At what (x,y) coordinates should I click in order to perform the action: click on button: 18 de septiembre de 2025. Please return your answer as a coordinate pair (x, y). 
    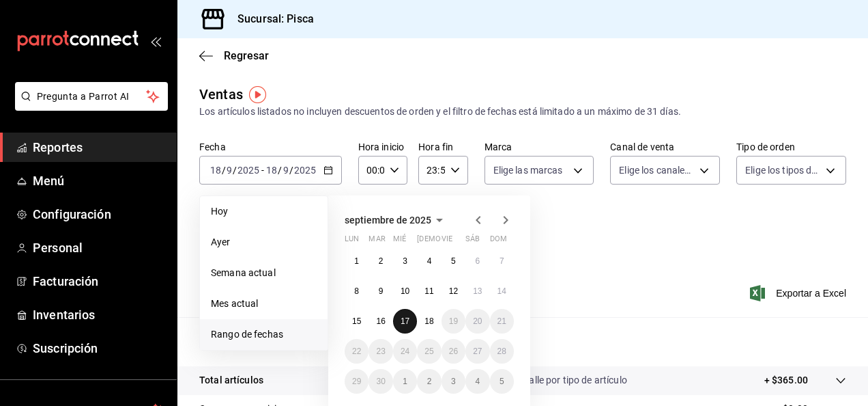
    Looking at the image, I should click on (429, 322).